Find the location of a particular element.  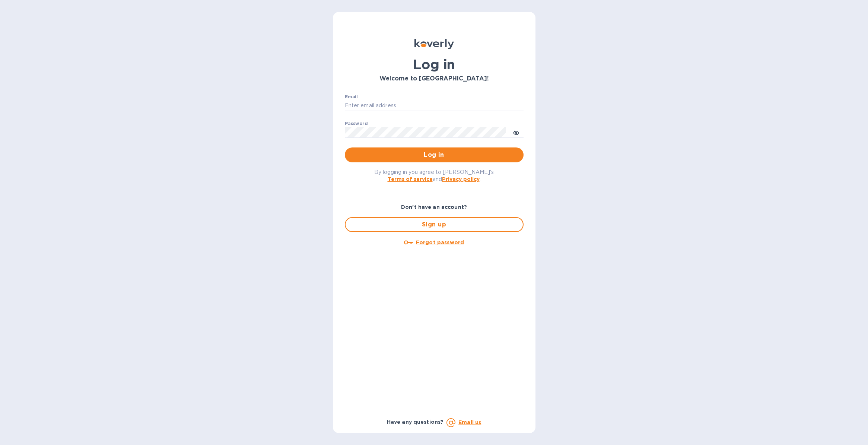

a: Email us is located at coordinates (470, 422).